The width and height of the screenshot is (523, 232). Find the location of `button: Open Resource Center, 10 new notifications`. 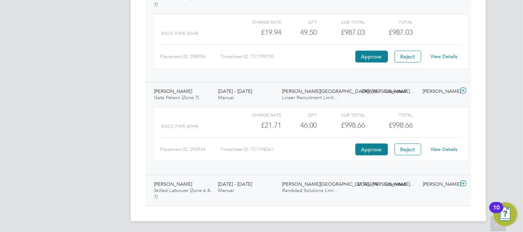

button: Open Resource Center, 10 new notifications is located at coordinates (505, 214).